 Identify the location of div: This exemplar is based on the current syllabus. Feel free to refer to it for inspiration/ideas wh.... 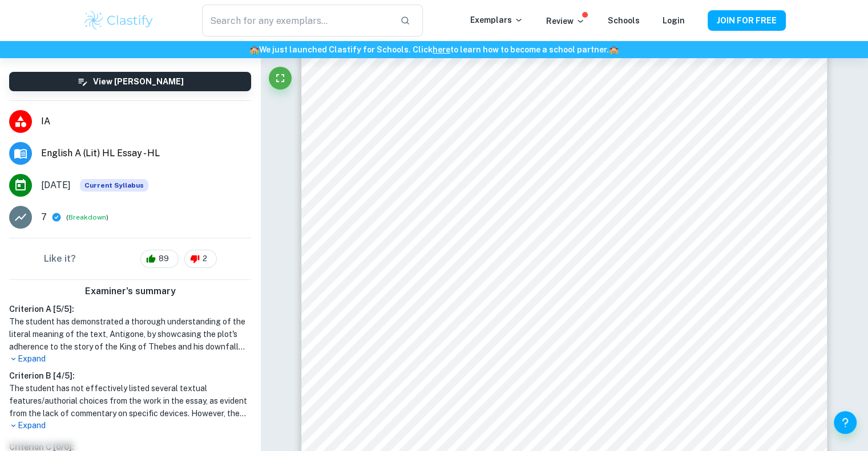
(114, 185).